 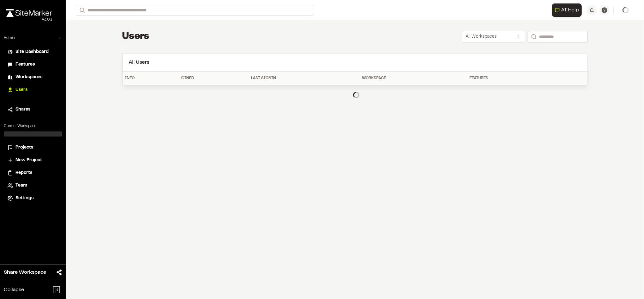 What do you see at coordinates (25, 65) in the screenshot?
I see `span: Features` at bounding box center [25, 65].